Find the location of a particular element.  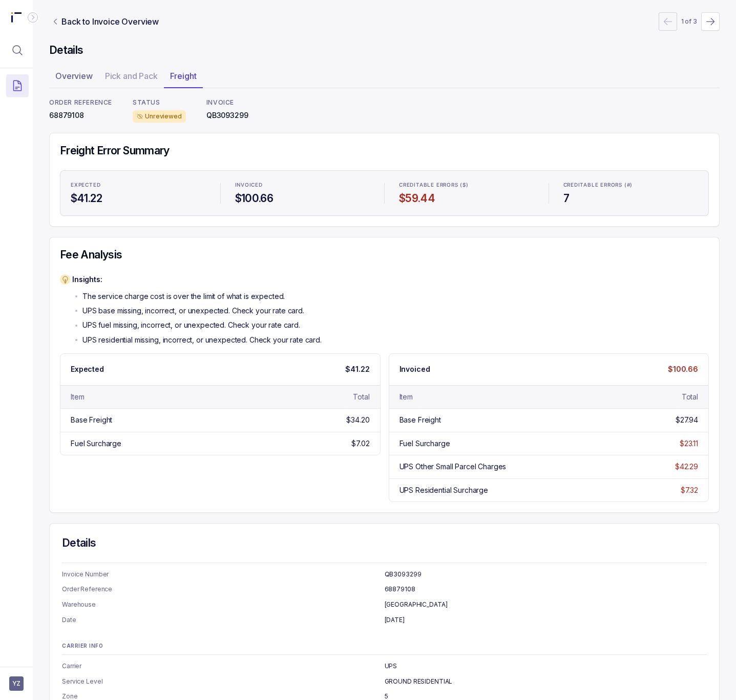

div: $23.11 is located at coordinates (689, 443).